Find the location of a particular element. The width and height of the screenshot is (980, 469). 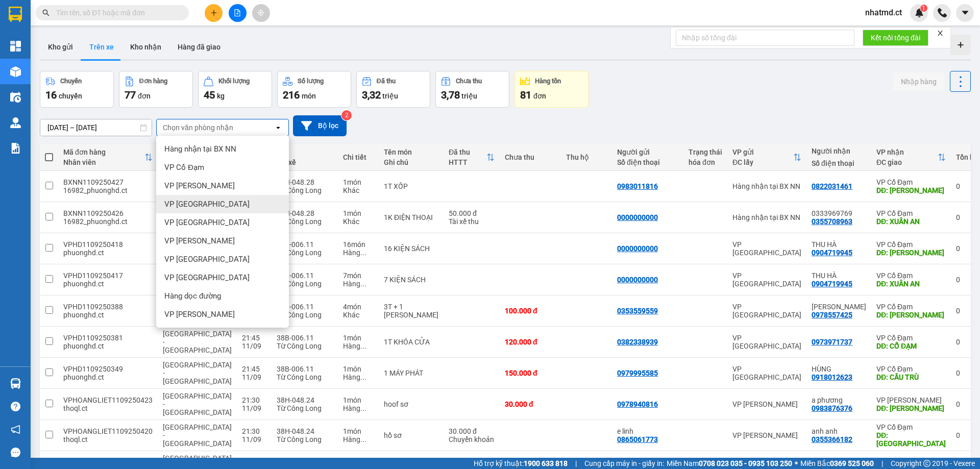

div: Tên món is located at coordinates (411, 152).